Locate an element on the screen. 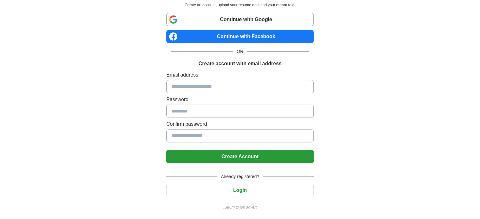 This screenshot has width=480, height=219. label: Confirm password is located at coordinates (240, 124).